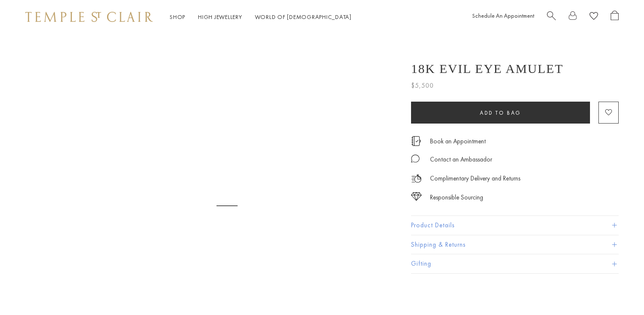 The width and height of the screenshot is (644, 315). Describe the element at coordinates (422, 86) in the screenshot. I see `span: $5,500` at that location.